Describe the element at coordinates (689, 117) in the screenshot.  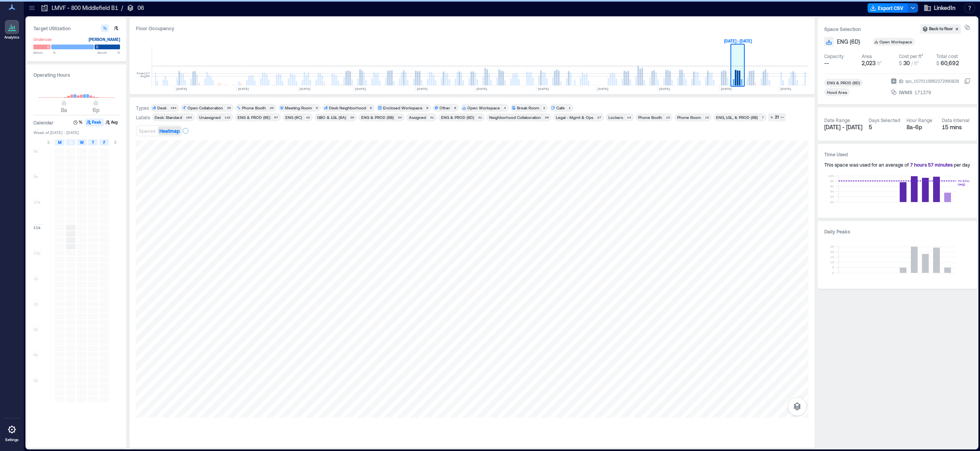
I see `div: Phone Room` at that location.